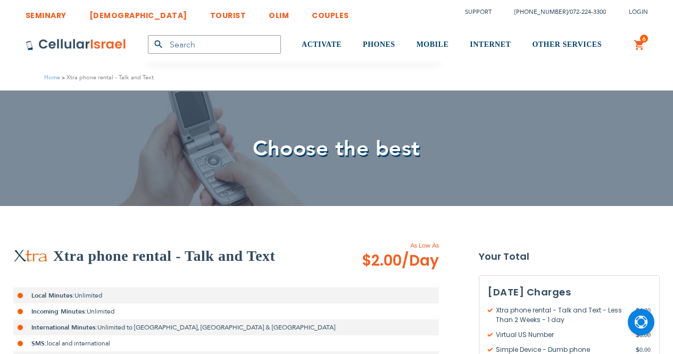  What do you see at coordinates (52, 77) in the screenshot?
I see `a: Home` at bounding box center [52, 77].